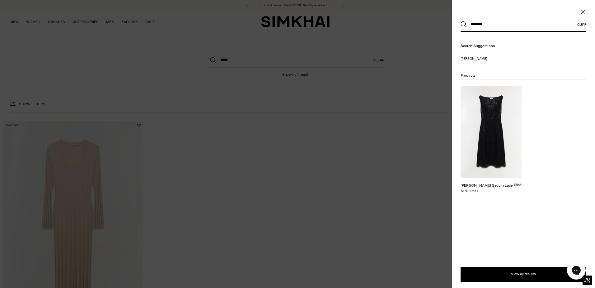 This screenshot has width=595, height=288. Describe the element at coordinates (12, 12) in the screenshot. I see `button: Gorgias live chat` at that location.